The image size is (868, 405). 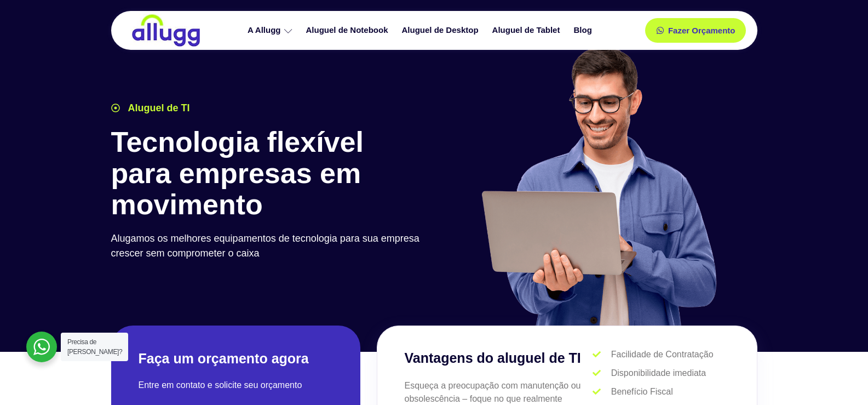 I want to click on a: Blog, so click(x=584, y=30).